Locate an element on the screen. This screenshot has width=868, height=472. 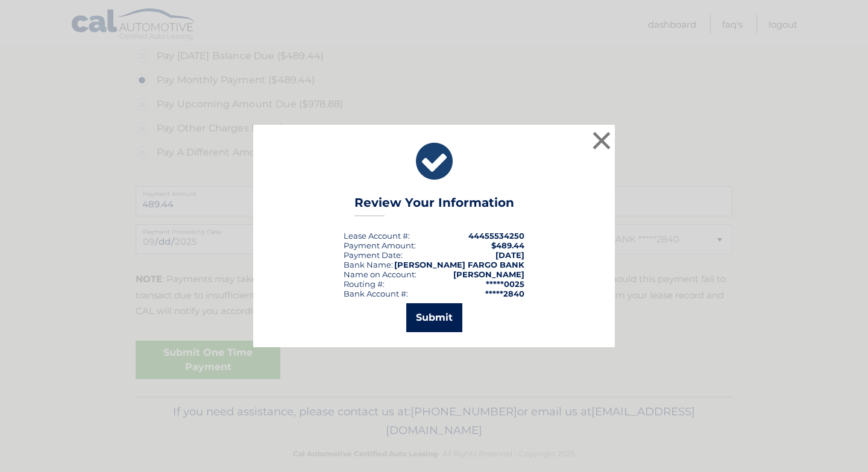
div: Name on Account: is located at coordinates (380, 275).